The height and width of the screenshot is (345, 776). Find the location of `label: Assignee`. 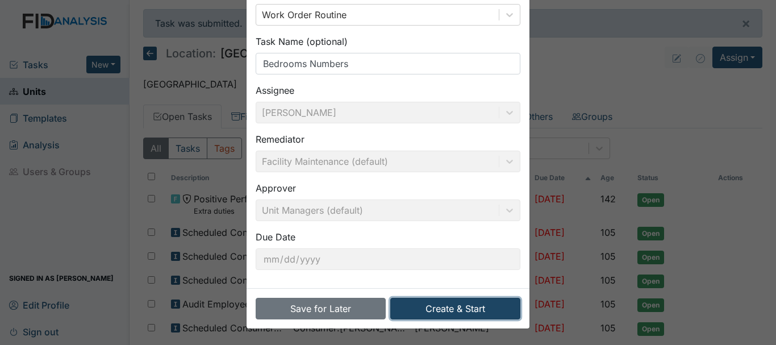

label: Assignee is located at coordinates (275, 90).